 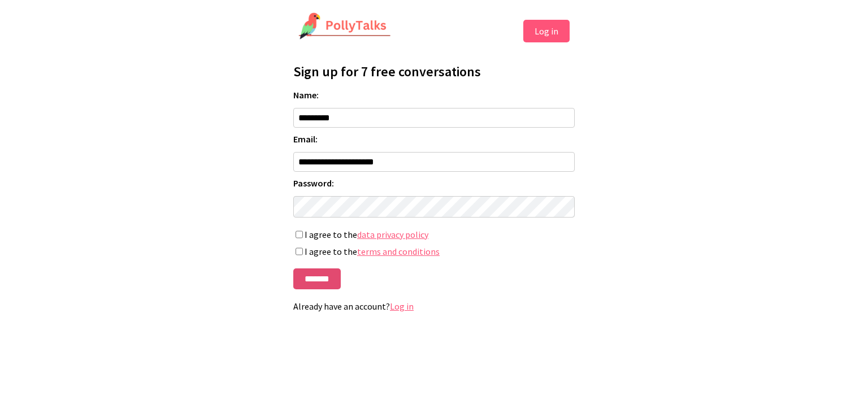 I want to click on label: Name:, so click(x=434, y=95).